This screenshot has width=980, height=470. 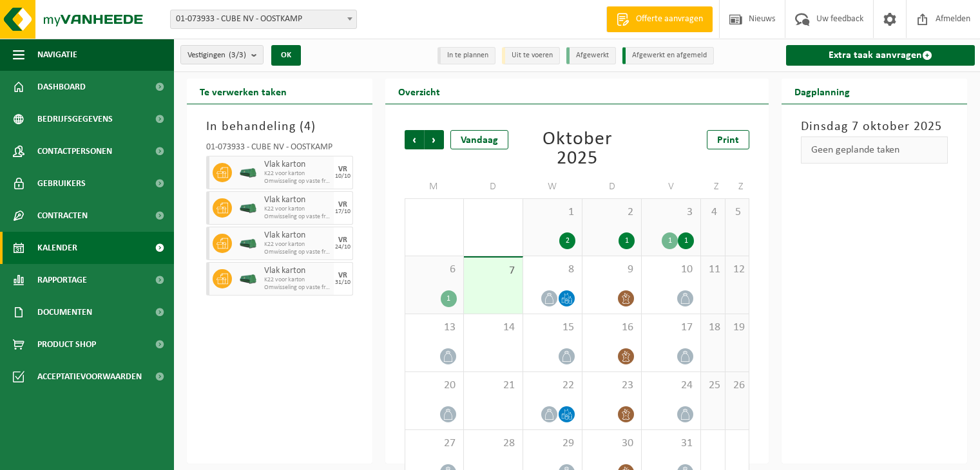 What do you see at coordinates (63, 216) in the screenshot?
I see `span: Contracten` at bounding box center [63, 216].